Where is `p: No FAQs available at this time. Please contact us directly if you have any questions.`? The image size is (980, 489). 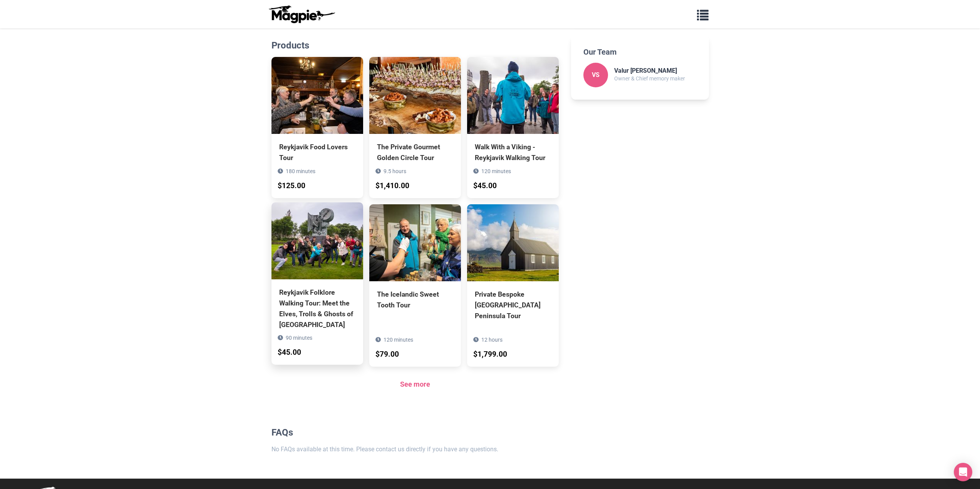
p: No FAQs available at this time. Please contact us directly if you have any questions. is located at coordinates (415, 449).